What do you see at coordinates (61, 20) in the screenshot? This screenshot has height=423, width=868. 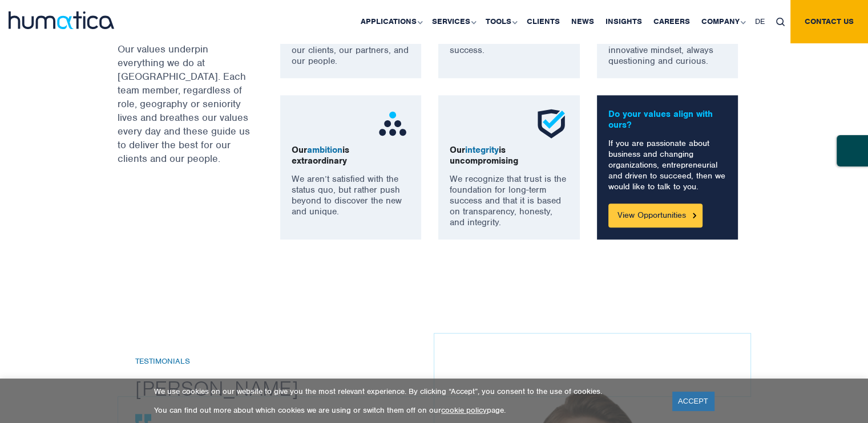 I see `img: logo` at bounding box center [61, 20].